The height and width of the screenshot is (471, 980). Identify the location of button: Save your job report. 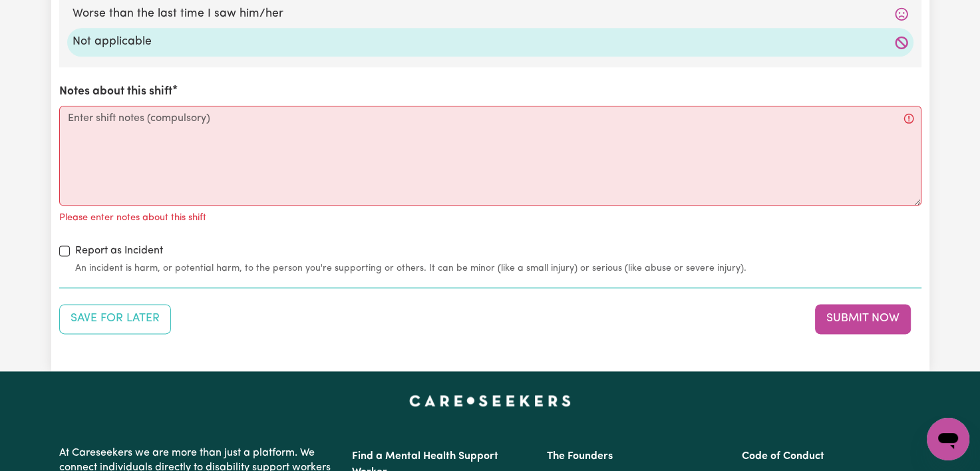
(115, 319).